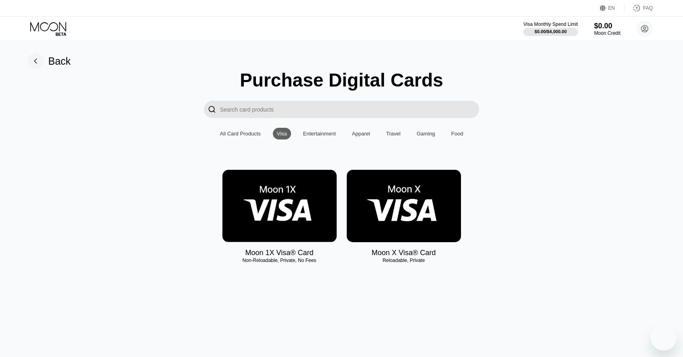  Describe the element at coordinates (350, 109) in the screenshot. I see `input: Search card products` at that location.